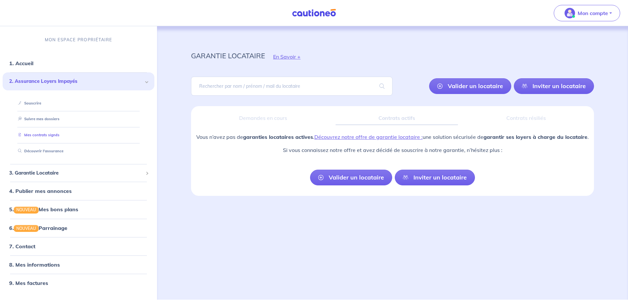 Image resolution: width=628 pixels, height=301 pixels. What do you see at coordinates (40, 191) in the screenshot?
I see `a: 4. Publier mes annonces` at bounding box center [40, 191].